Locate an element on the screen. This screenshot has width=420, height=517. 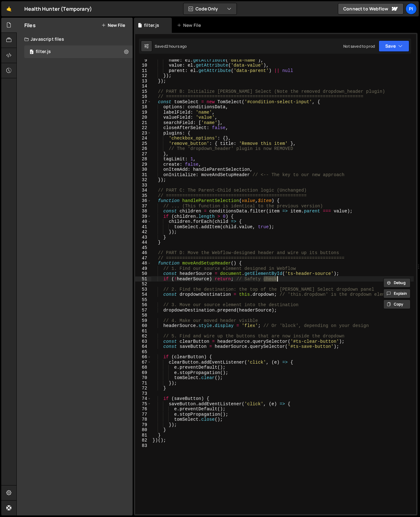
div: 11 is located at coordinates (143, 71).